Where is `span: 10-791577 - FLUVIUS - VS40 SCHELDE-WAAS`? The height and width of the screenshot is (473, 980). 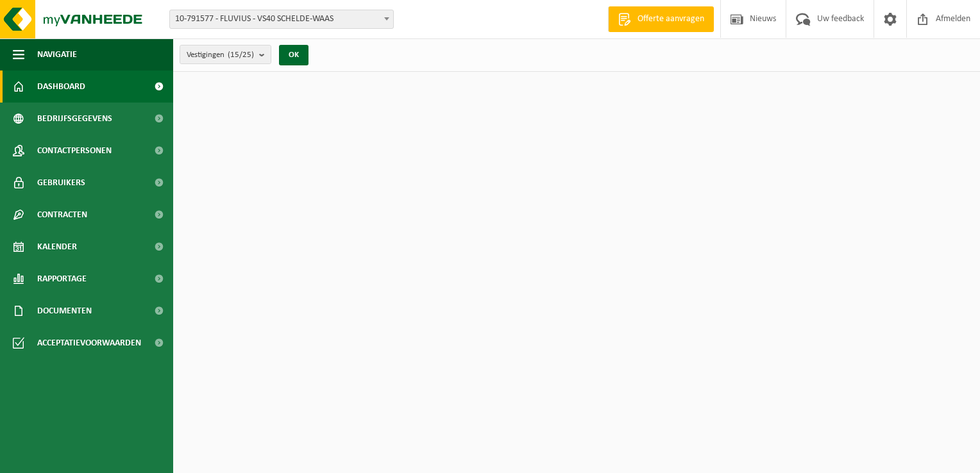
span: 10-791577 - FLUVIUS - VS40 SCHELDE-WAAS is located at coordinates (282, 19).